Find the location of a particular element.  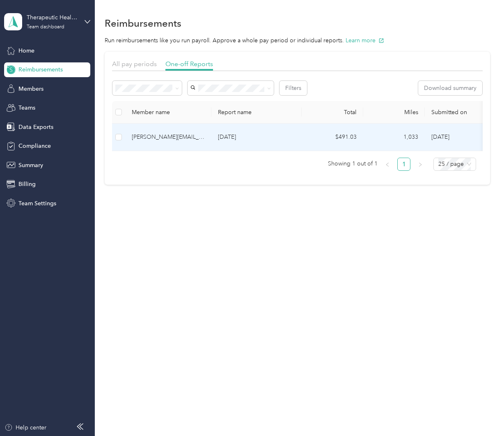

p: Run reimbursements like you run payroll. Approve a whole pay period or individual reports. is located at coordinates (297, 40).